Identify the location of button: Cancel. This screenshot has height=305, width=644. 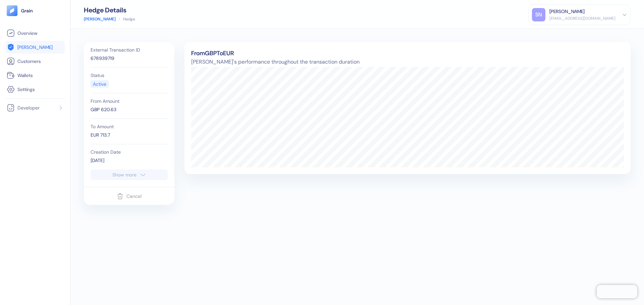
(129, 196).